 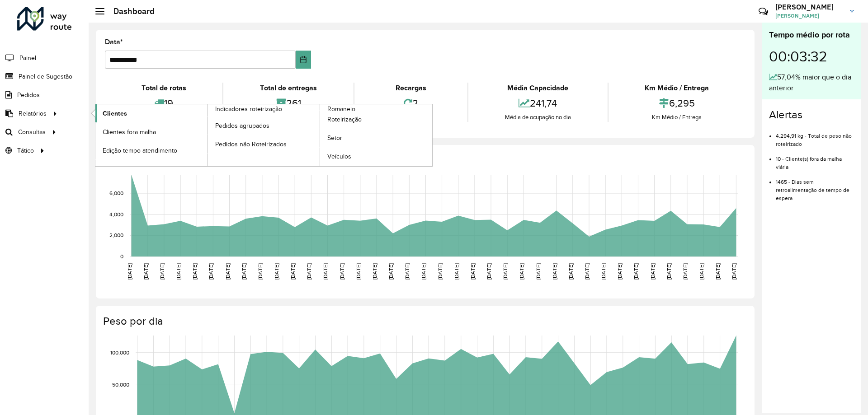 What do you see at coordinates (264, 126) in the screenshot?
I see `a: Pedidos agrupados` at bounding box center [264, 126].